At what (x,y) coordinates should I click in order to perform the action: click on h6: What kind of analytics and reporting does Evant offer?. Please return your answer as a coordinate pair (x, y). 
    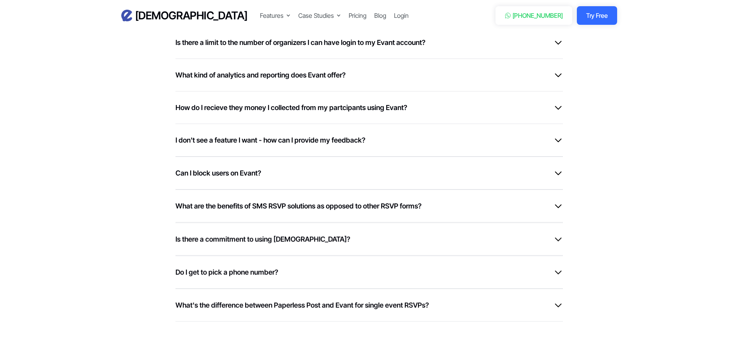
    Looking at the image, I should click on (260, 75).